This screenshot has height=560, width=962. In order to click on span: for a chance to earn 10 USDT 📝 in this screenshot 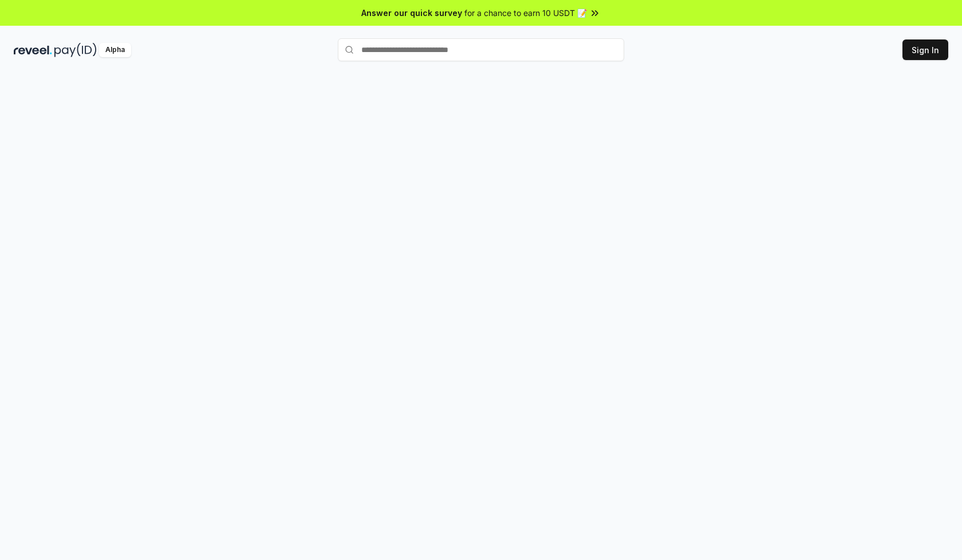, I will do `click(525, 13)`.